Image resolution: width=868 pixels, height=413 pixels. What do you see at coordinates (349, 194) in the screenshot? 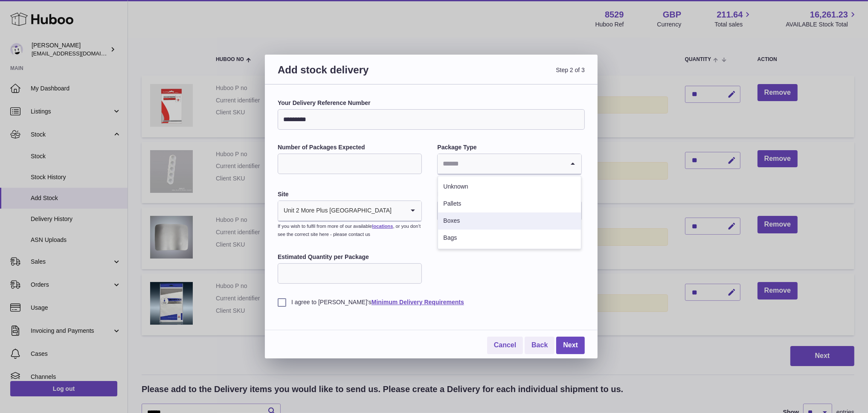
I see `label: Site` at bounding box center [349, 194].